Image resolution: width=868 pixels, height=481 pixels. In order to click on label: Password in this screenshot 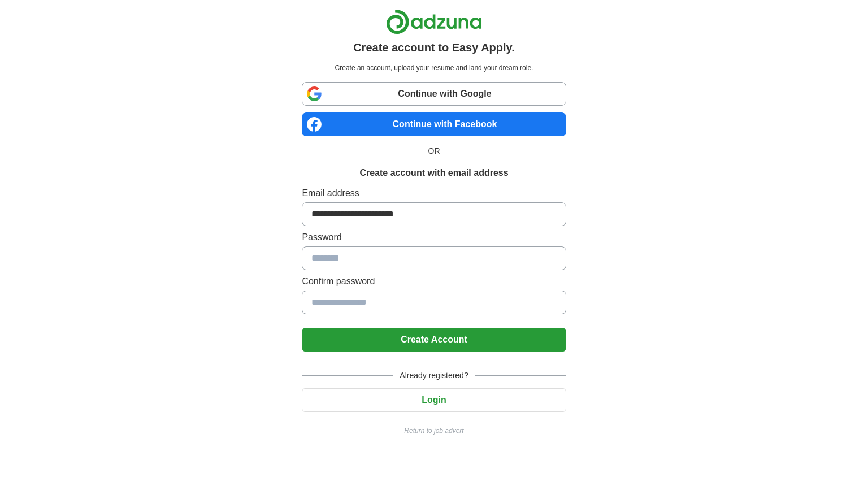, I will do `click(433, 238)`.